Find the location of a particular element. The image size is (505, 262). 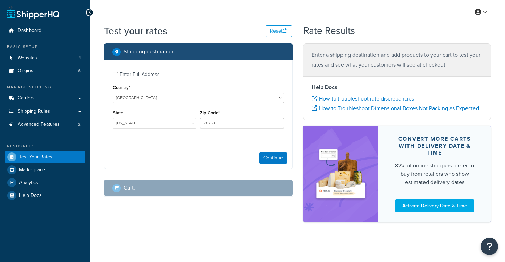

li: Shipping Rules is located at coordinates (45, 111).